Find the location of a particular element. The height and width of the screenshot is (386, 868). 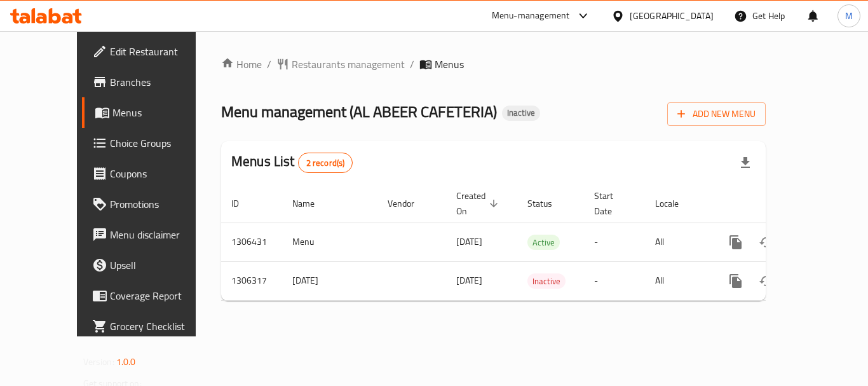

td: 1306317 is located at coordinates (251, 281).